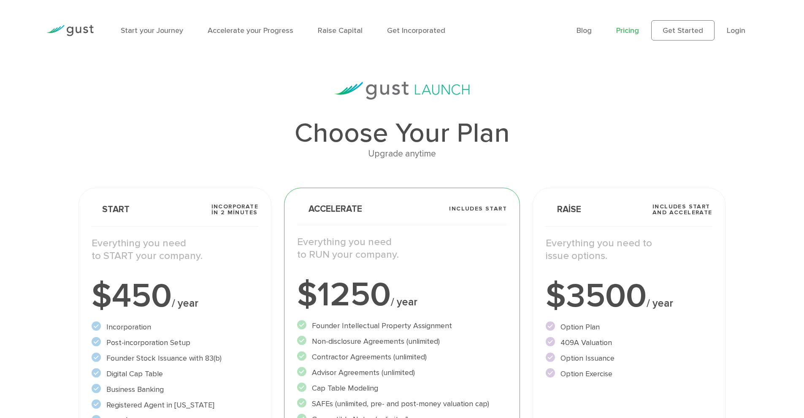 This screenshot has height=418, width=804. Describe the element at coordinates (402, 404) in the screenshot. I see `li: SAFEs (unlimited, pre- and post-money valuation cap)` at that location.